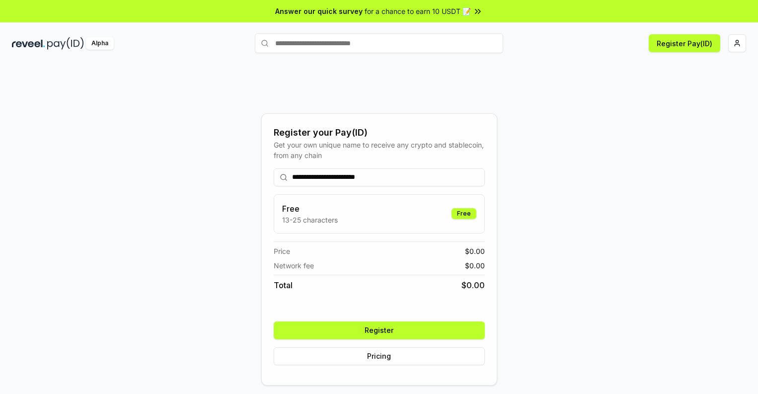 The height and width of the screenshot is (394, 758). Describe the element at coordinates (28, 43) in the screenshot. I see `img: reveel_dark` at that location.